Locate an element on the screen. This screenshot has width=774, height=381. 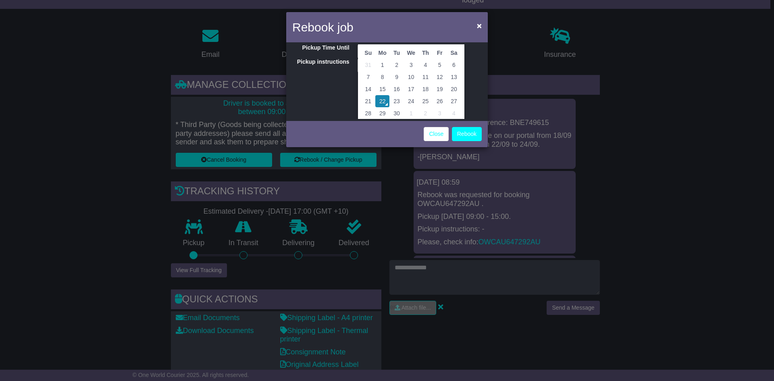
td: 23 is located at coordinates (396, 101).